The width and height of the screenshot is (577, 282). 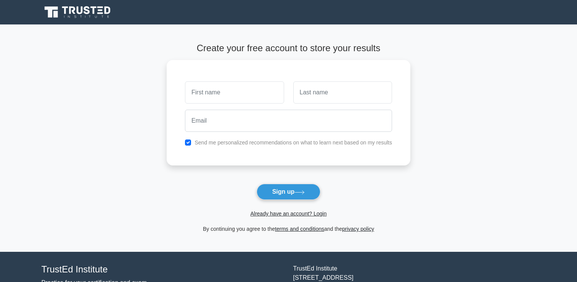 What do you see at coordinates (163, 269) in the screenshot?
I see `h4: TrustEd Institute` at bounding box center [163, 269].